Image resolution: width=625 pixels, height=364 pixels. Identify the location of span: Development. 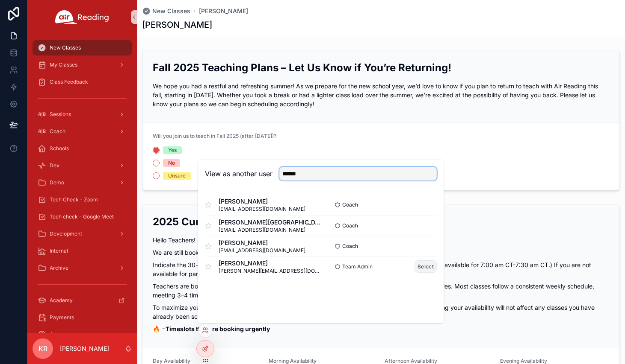
(66, 234).